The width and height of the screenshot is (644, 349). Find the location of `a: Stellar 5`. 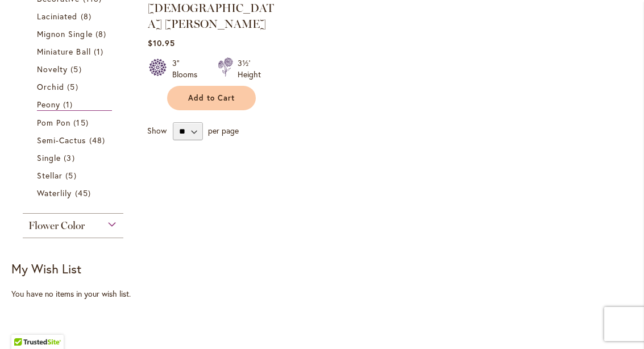

a: Stellar 5 is located at coordinates (75, 175).